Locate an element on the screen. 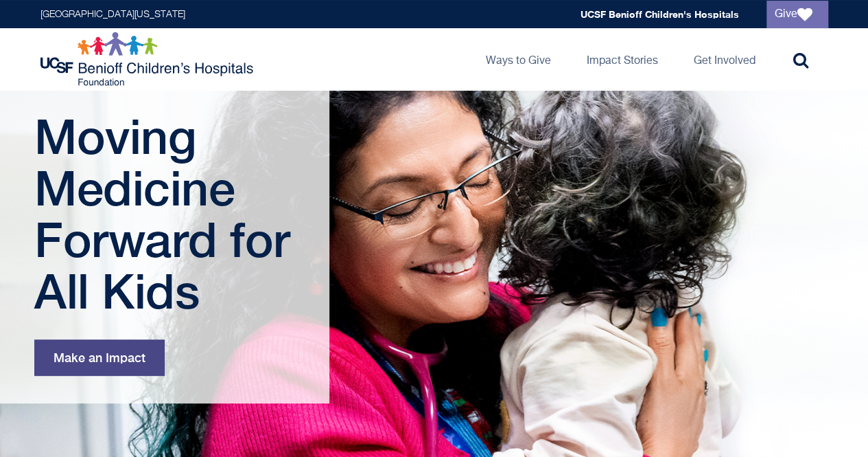  img: Logo for UCSF Benioff Children's Hospitals Foundation is located at coordinates (148, 59).